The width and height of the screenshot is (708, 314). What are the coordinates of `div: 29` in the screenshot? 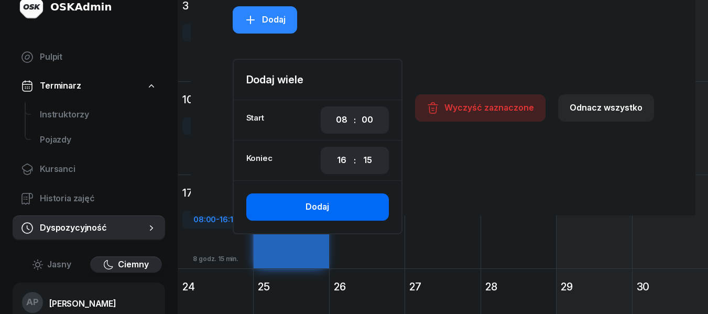 It's located at (594, 287).